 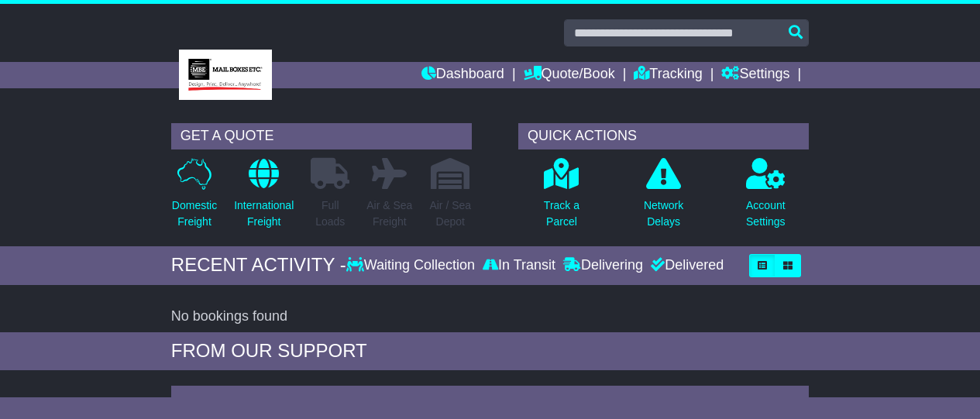 What do you see at coordinates (685, 265) in the screenshot?
I see `div: Delivered` at bounding box center [685, 265].